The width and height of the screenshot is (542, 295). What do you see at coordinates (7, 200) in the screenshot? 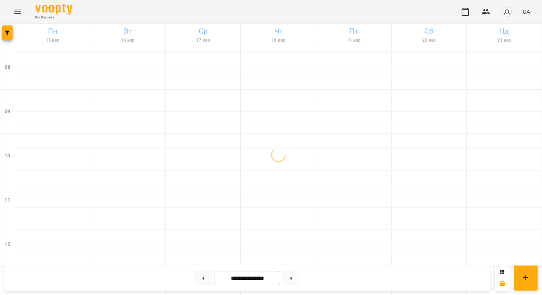
I see `h6: 11` at bounding box center [7, 200].